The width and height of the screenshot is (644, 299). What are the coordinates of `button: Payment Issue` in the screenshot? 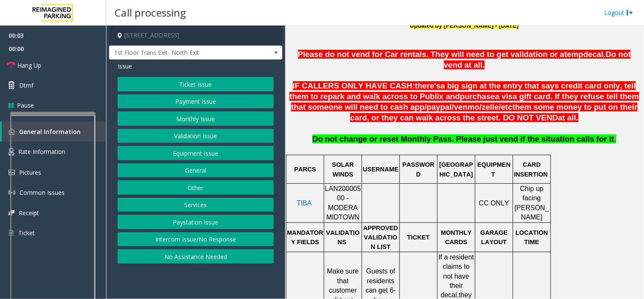 It's located at (196, 102).